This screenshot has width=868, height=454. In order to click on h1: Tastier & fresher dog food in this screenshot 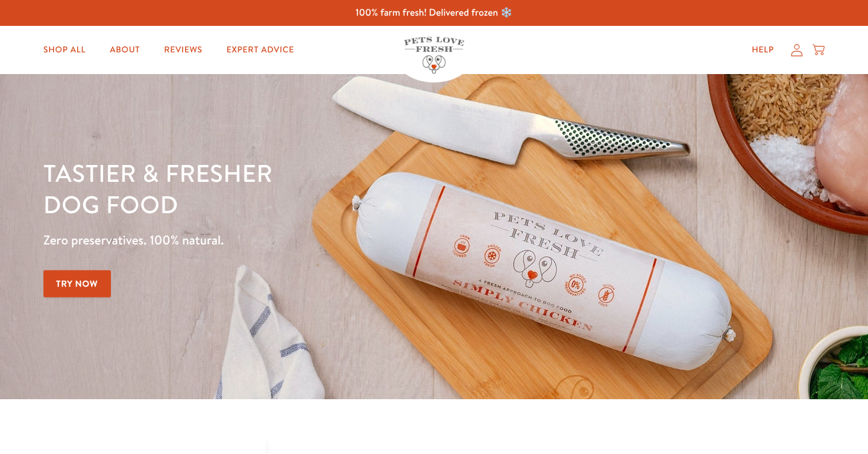, I will do `click(304, 189)`.